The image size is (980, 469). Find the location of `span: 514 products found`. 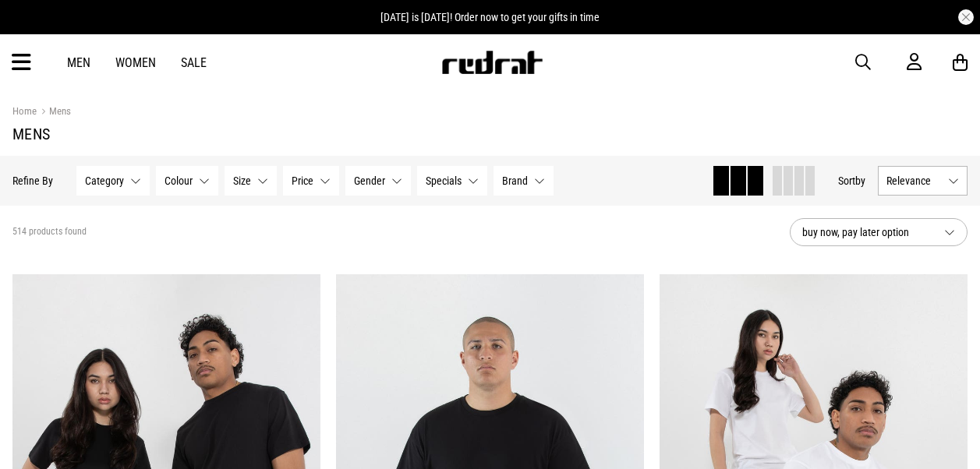

span: 514 products found is located at coordinates (49, 233).